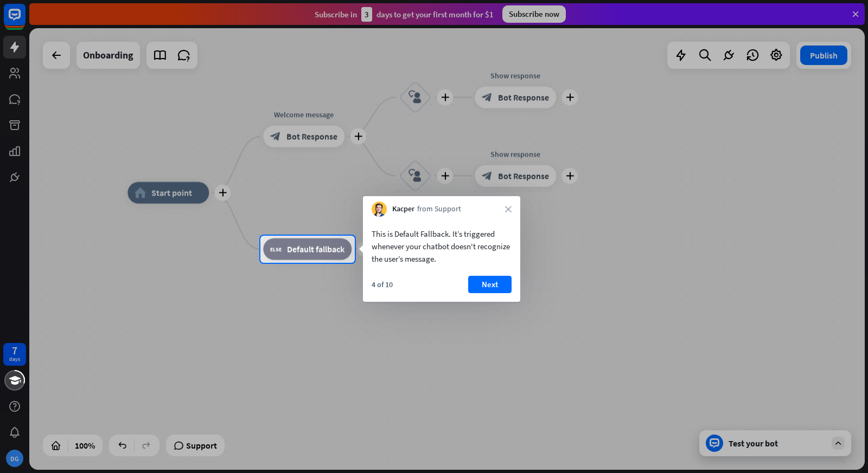  What do you see at coordinates (508, 210) in the screenshot?
I see `i: close` at bounding box center [508, 210].